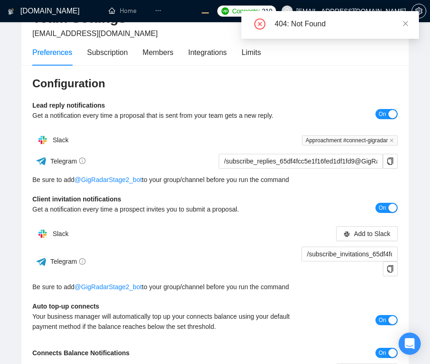  What do you see at coordinates (158, 11) in the screenshot?
I see `span: ellipsis` at bounding box center [158, 11].